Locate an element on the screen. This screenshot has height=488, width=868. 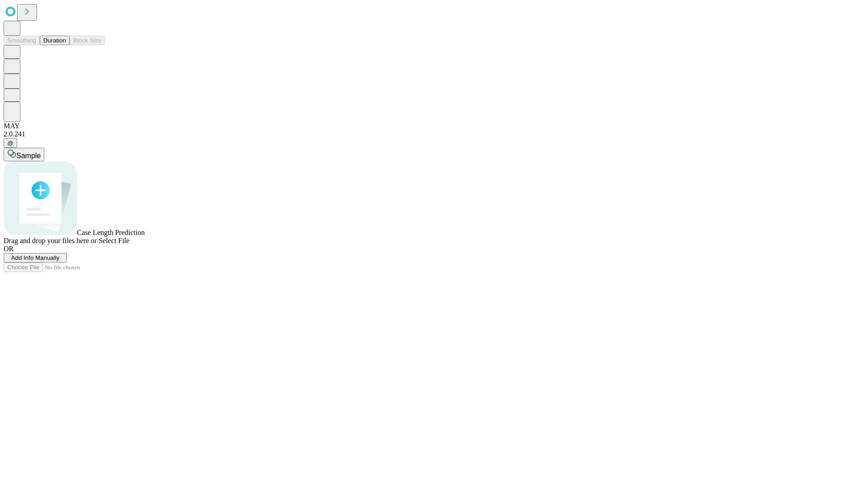
span: OR is located at coordinates (9, 249).